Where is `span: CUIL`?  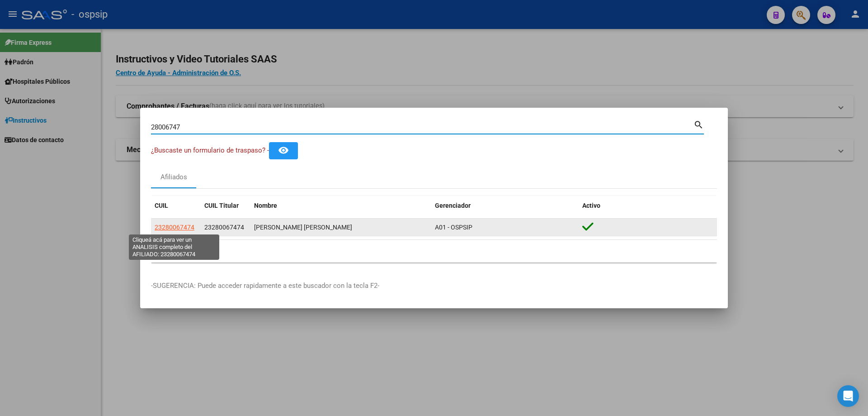 span: CUIL is located at coordinates (161, 205).